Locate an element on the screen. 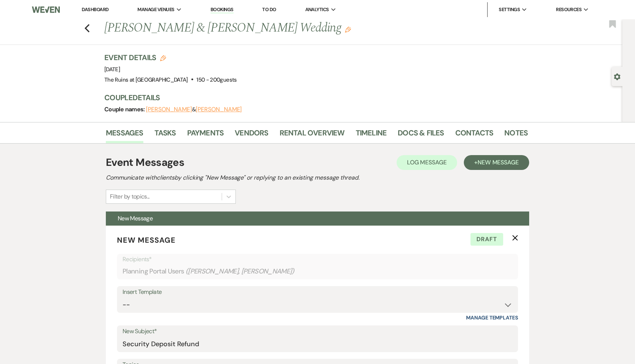 Image resolution: width=635 pixels, height=364 pixels. h2: Communicate with clients by clicking "New Message" or replying to an existing message thread. is located at coordinates (318, 177).